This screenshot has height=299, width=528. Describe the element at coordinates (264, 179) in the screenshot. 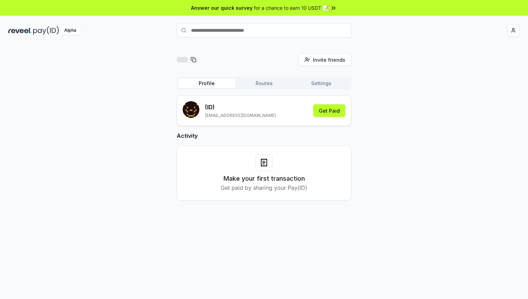

I see `h3: Make your first transaction` at that location.